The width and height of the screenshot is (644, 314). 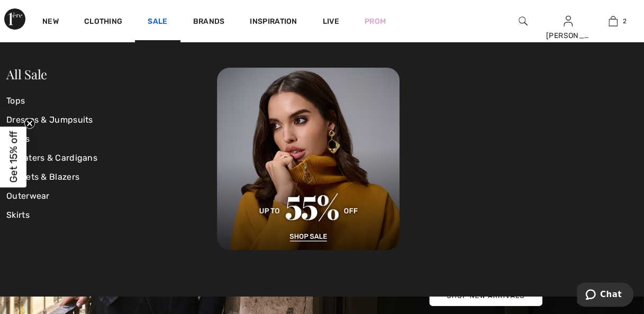 I want to click on a: New, so click(x=50, y=22).